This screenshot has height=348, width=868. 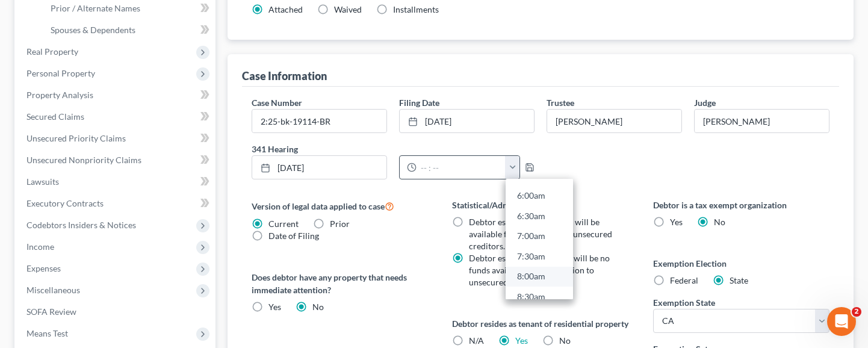 What do you see at coordinates (116, 95) in the screenshot?
I see `a: Property Analysis` at bounding box center [116, 95].